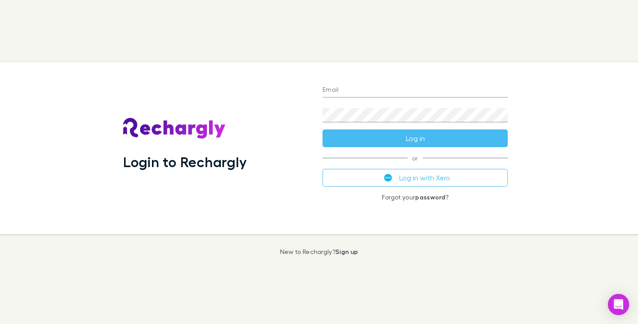 This screenshot has height=324, width=638. I want to click on button: Log in with Xero, so click(415, 178).